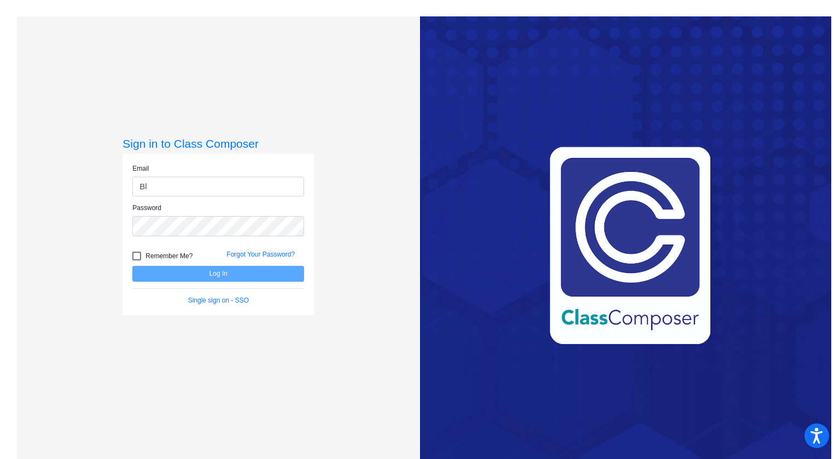  What do you see at coordinates (218, 273) in the screenshot?
I see `button: Log In` at bounding box center [218, 273].